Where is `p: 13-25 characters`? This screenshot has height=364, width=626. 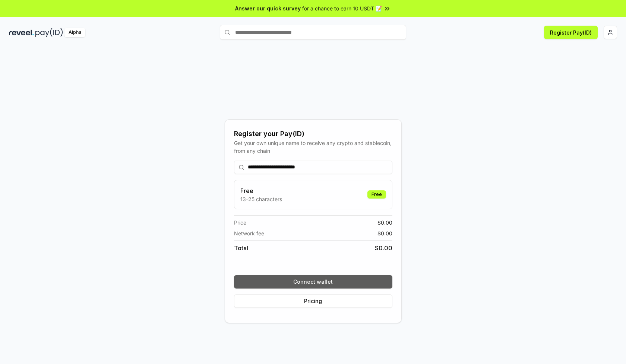 p: 13-25 characters is located at coordinates (261, 199).